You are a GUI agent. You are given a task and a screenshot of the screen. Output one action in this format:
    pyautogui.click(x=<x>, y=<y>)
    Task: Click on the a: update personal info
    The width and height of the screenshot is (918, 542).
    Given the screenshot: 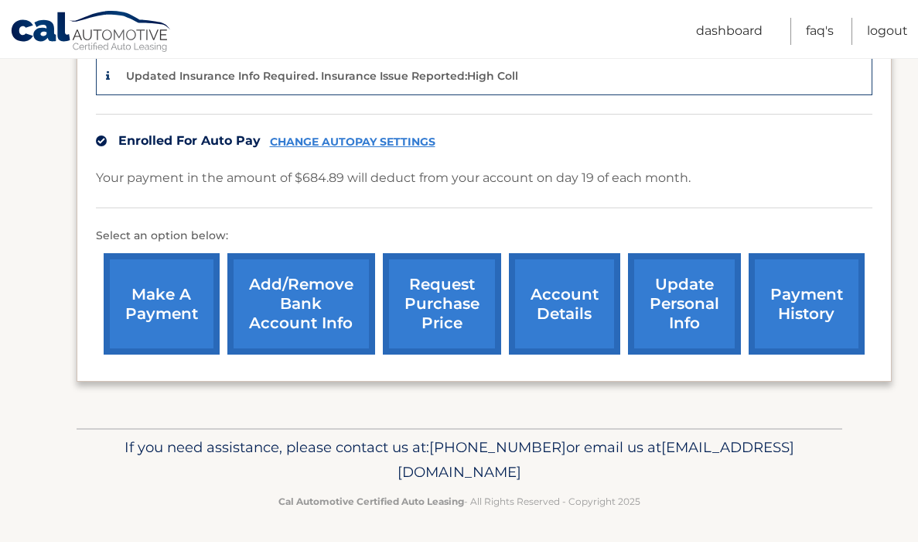 What is the action you would take?
    pyautogui.click(x=685, y=303)
    